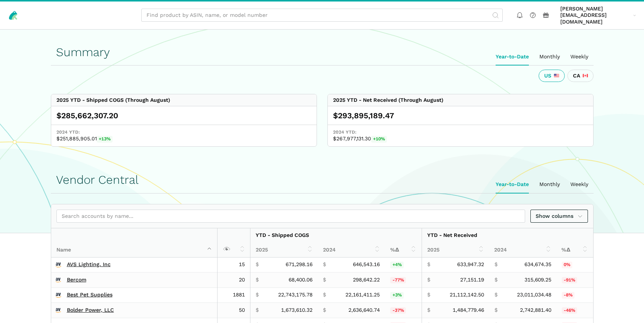  What do you see at coordinates (184, 139) in the screenshot?
I see `span: $251,885,905.01` at bounding box center [184, 139].